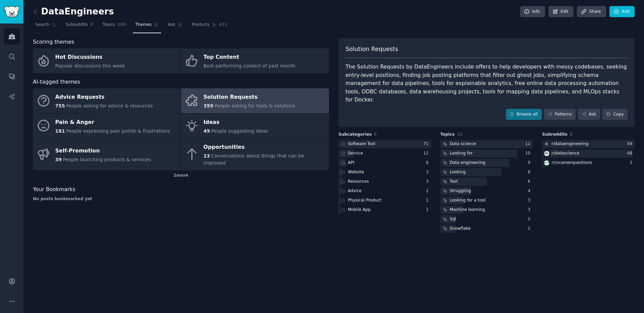  What do you see at coordinates (265, 148) in the screenshot?
I see `div: Opportunities` at bounding box center [265, 148].